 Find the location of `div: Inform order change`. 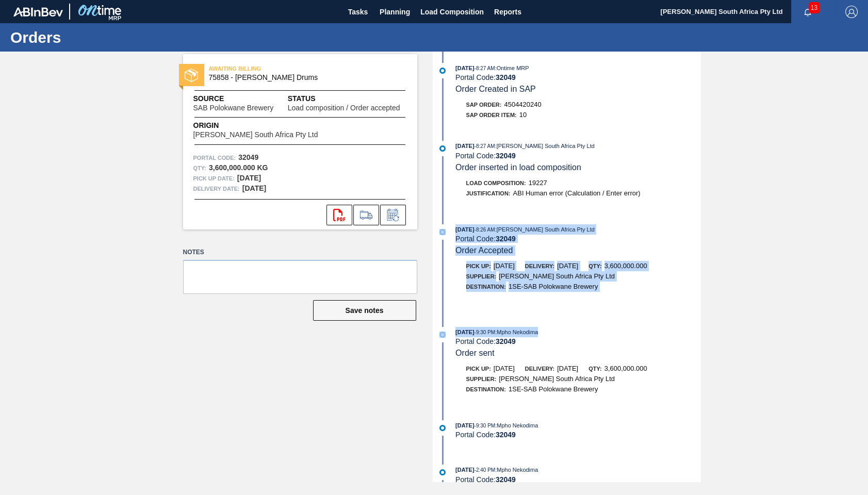

div: Inform order change is located at coordinates (393, 215).